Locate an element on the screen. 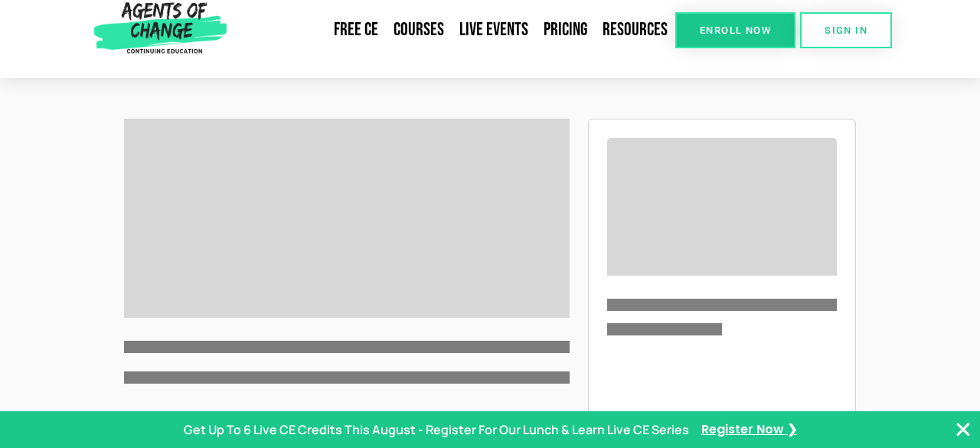 Image resolution: width=980 pixels, height=448 pixels. p: Get Up To 6 Live CE Credits This August - Register For Our Lunch & Learn Live CE Series is located at coordinates (437, 430).